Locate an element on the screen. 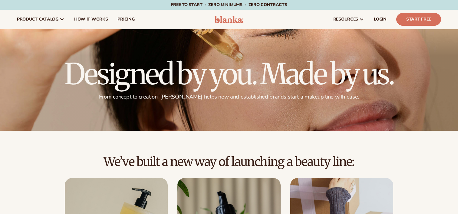 This screenshot has height=214, width=458. a: How It Works is located at coordinates (91, 19).